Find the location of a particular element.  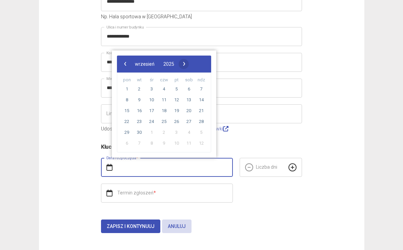

span: Kluczowe daty is located at coordinates (119, 147).